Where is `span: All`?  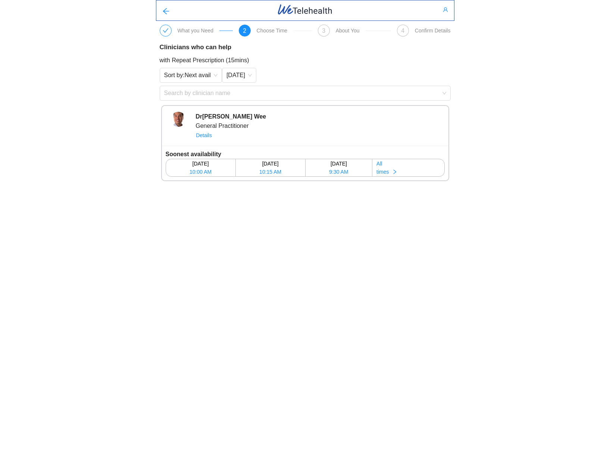 span: All is located at coordinates (379, 164).